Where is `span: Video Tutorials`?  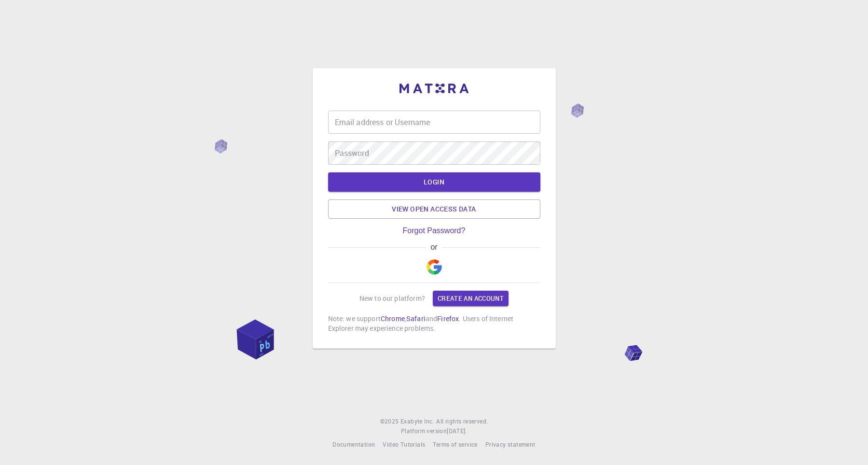
span: Video Tutorials is located at coordinates (404, 444).